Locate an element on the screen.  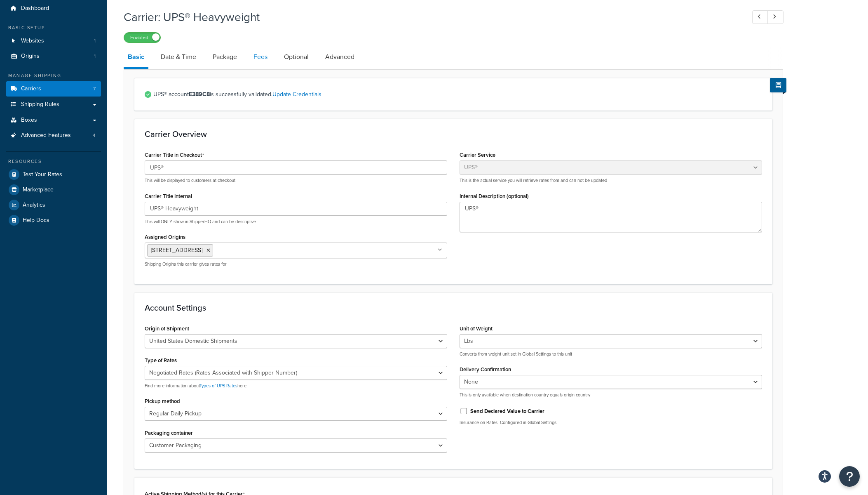
span: Advanced Features is located at coordinates (46, 135).